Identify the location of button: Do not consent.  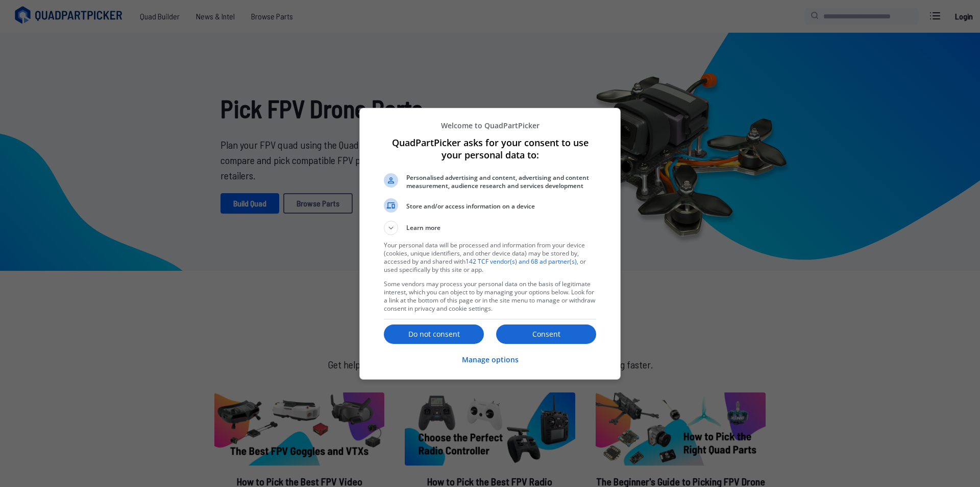
(434, 334).